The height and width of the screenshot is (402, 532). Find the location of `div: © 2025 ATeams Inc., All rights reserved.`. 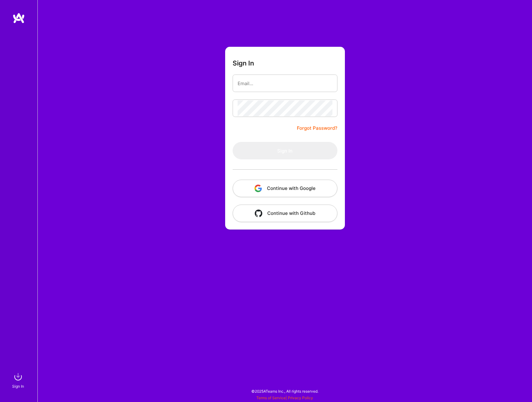

div: © 2025 ATeams Inc., All rights reserved. is located at coordinates (284, 391).